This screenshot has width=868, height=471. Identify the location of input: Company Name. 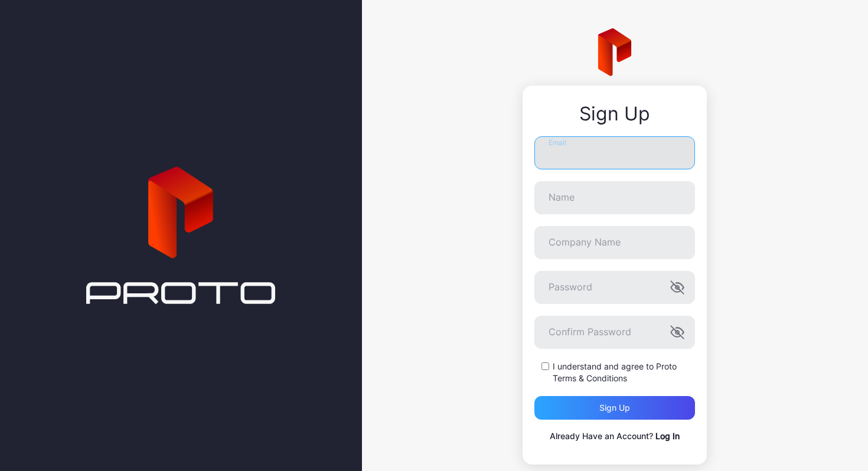
(615, 243).